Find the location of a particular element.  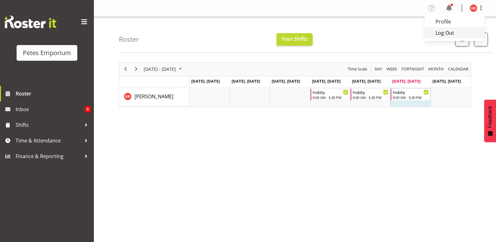

a: Log Out is located at coordinates (454, 33).